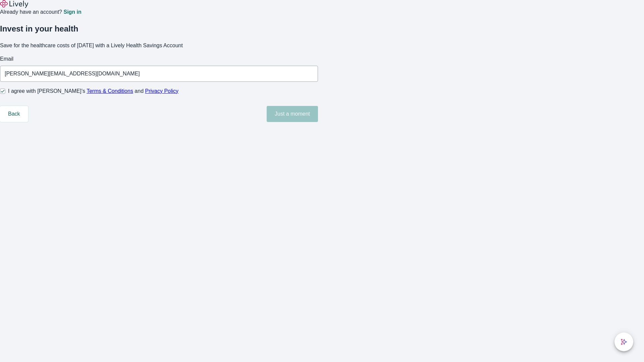 This screenshot has height=362, width=644. I want to click on a: Terms & Conditions, so click(109, 90).